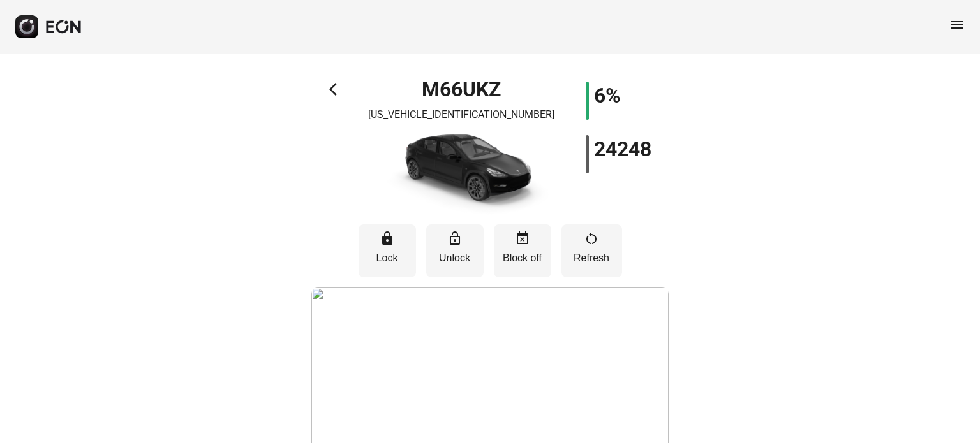  What do you see at coordinates (461, 173) in the screenshot?
I see `img: car` at bounding box center [461, 173].